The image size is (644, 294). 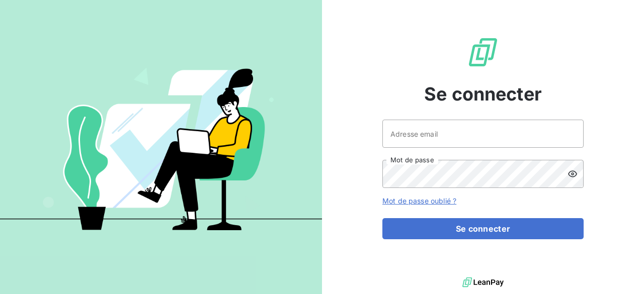 I want to click on a: Mot de passe oublié ?, so click(x=419, y=201).